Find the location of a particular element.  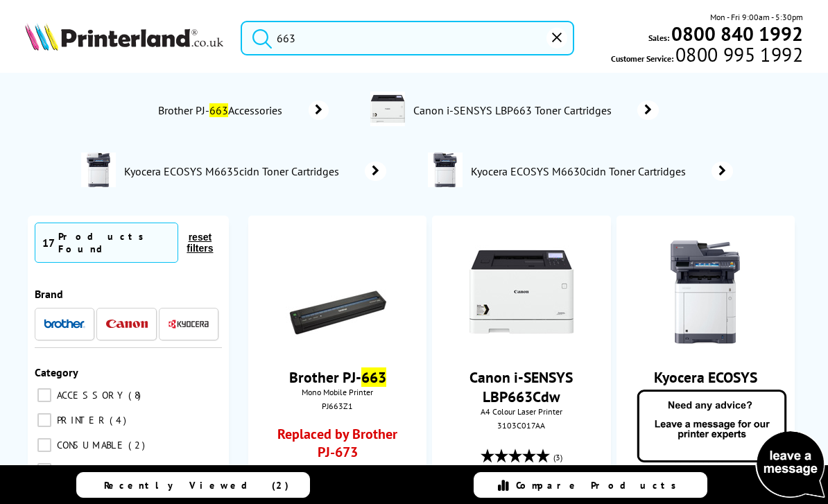

div: 3103C017AA is located at coordinates (521, 425).